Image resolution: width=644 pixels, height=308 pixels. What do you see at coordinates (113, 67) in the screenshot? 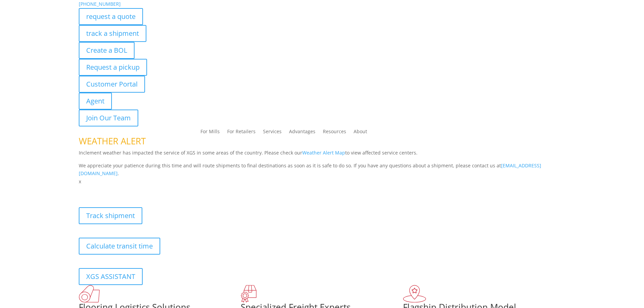
I see `a: Request a pickup` at bounding box center [113, 67].